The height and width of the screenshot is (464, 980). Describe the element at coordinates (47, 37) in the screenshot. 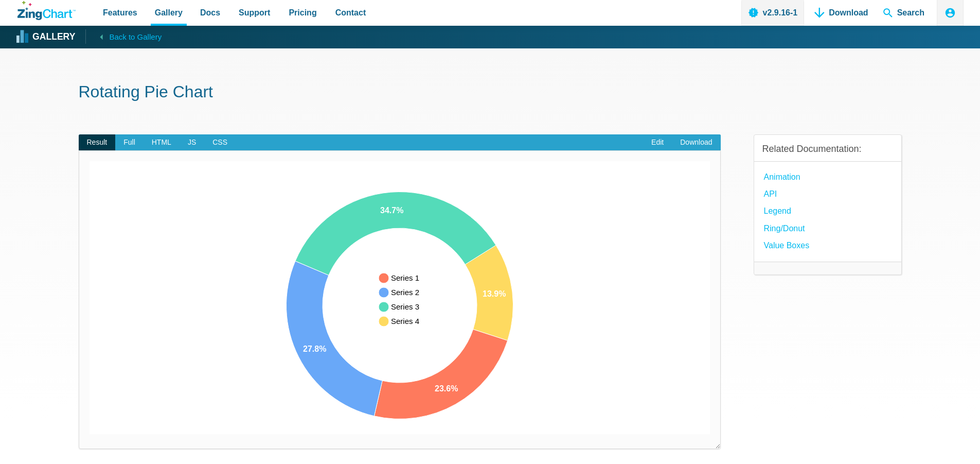

I see `a: Gallery` at that location.